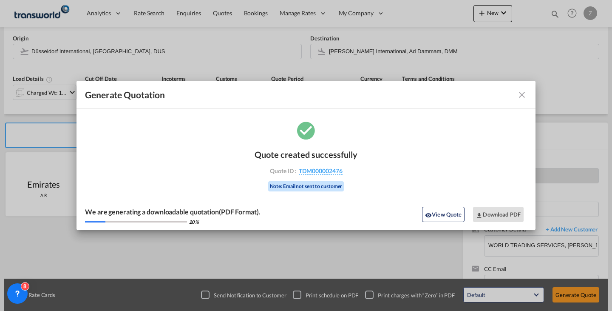 The image size is (612, 311). What do you see at coordinates (194, 222) in the screenshot?
I see `div: 20 %` at bounding box center [194, 222].